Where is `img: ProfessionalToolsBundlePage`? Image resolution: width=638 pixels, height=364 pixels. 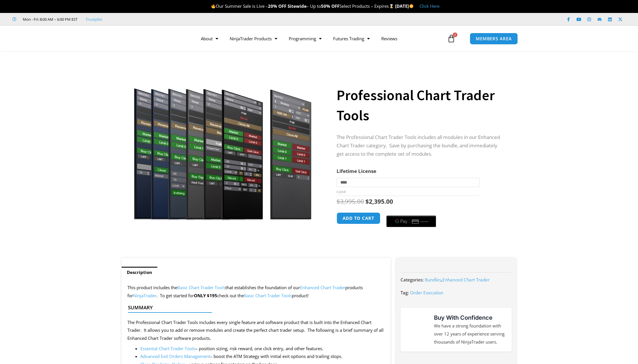
img: ProfessionalToolsBundlePage is located at coordinates (222, 141).